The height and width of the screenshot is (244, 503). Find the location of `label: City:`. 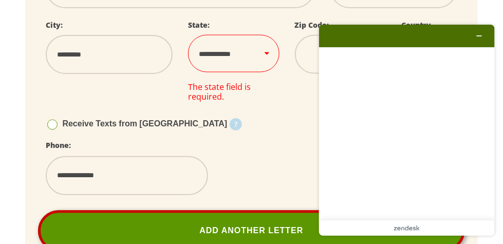

label: City: is located at coordinates (54, 25).